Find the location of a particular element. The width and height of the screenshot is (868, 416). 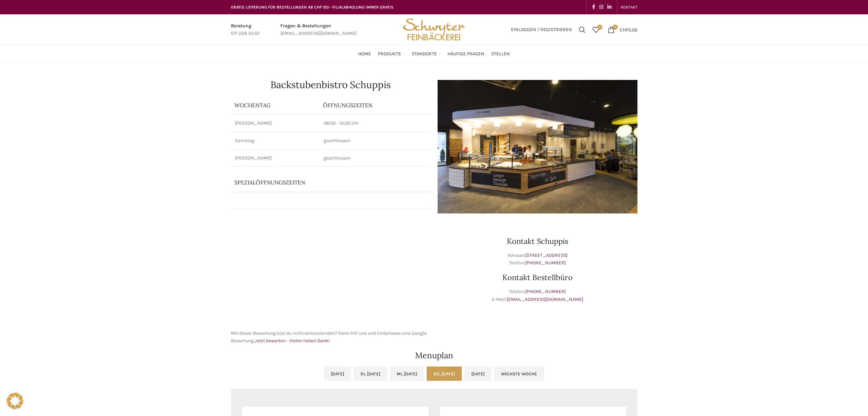

p: Wochentag is located at coordinates (275, 105).